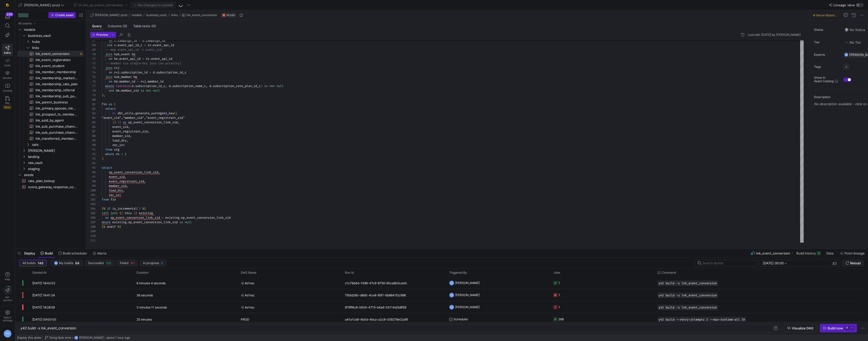  What do you see at coordinates (25, 23) in the screenshot?
I see `div: All assets` at bounding box center [25, 23].